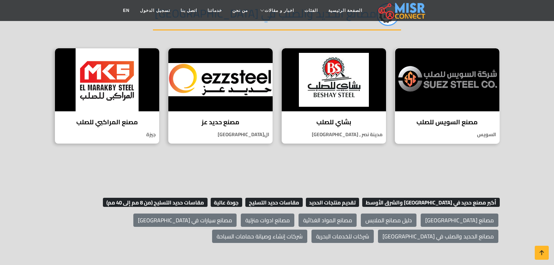  Describe the element at coordinates (226, 202) in the screenshot. I see `a: جودة عالية` at that location.